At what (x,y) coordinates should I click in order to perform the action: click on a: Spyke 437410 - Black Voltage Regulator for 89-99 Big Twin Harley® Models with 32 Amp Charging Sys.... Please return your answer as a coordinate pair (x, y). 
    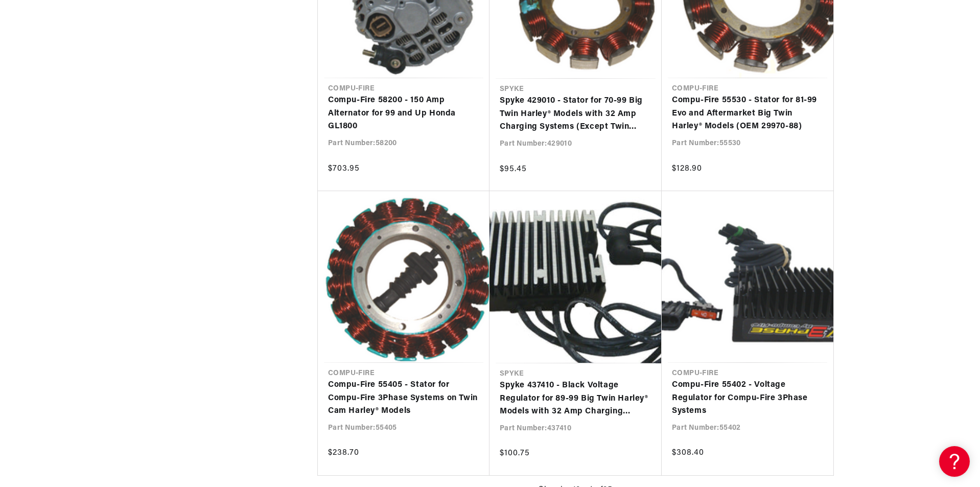
    Looking at the image, I should click on (575, 399).